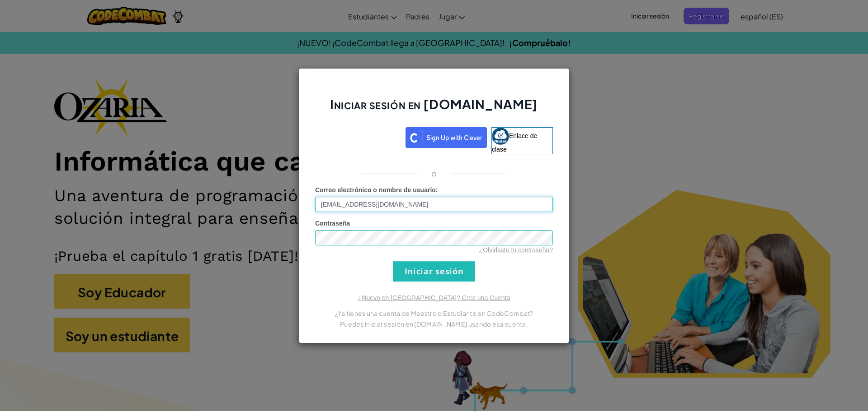 This screenshot has width=868, height=411. I want to click on a: ¿Olvidaste tu contraseña?, so click(516, 250).